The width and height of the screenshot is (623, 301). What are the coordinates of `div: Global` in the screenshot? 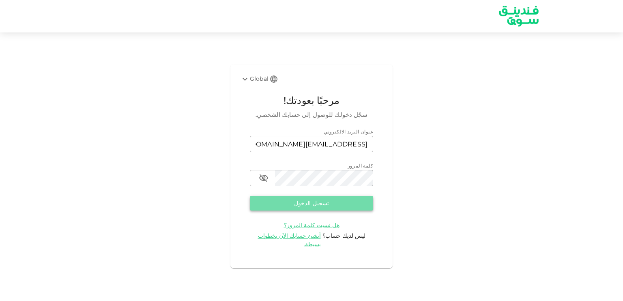 It's located at (254, 79).